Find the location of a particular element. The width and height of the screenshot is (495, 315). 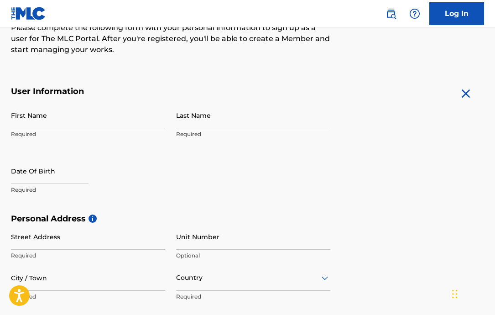

img: help is located at coordinates (414, 14).